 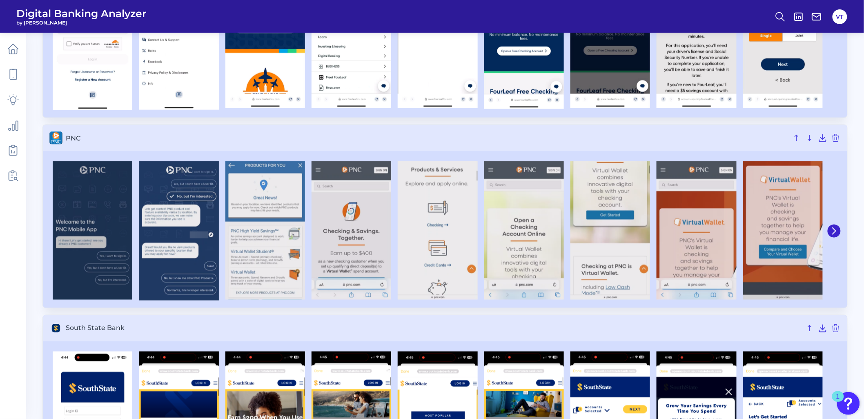 I want to click on span: PNC, so click(x=427, y=138).